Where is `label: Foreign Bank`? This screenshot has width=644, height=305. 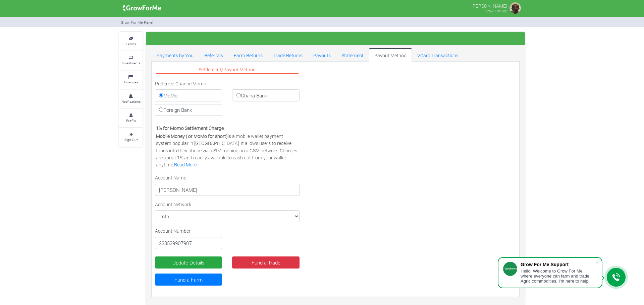
label: Foreign Bank is located at coordinates (189, 110).